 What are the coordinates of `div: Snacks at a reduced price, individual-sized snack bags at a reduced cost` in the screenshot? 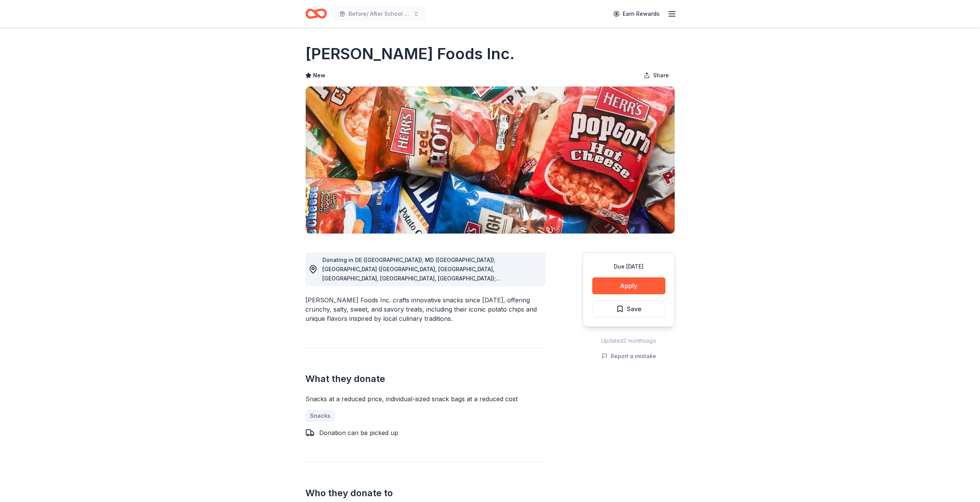 It's located at (425, 399).